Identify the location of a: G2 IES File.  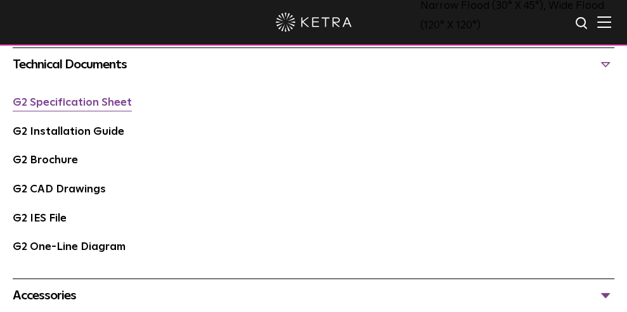
(39, 219).